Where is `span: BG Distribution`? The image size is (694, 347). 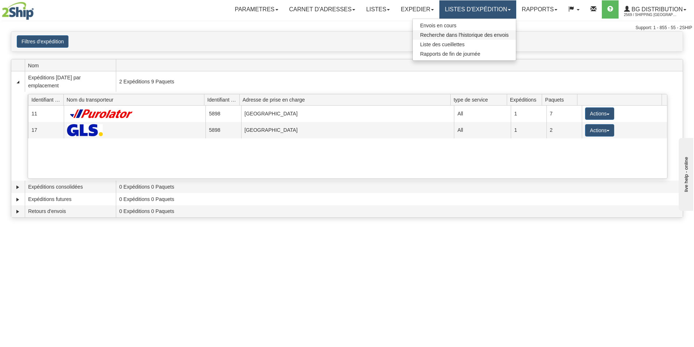
span: BG Distribution is located at coordinates (656, 9).